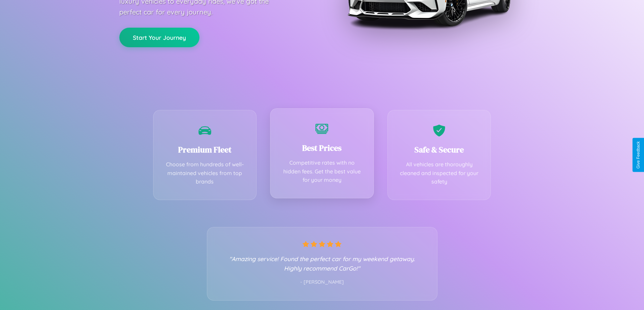 The height and width of the screenshot is (310, 644). What do you see at coordinates (439, 173) in the screenshot?
I see `p: All vehicles are thoroughly cleaned and inspected for your safety` at bounding box center [439, 173].